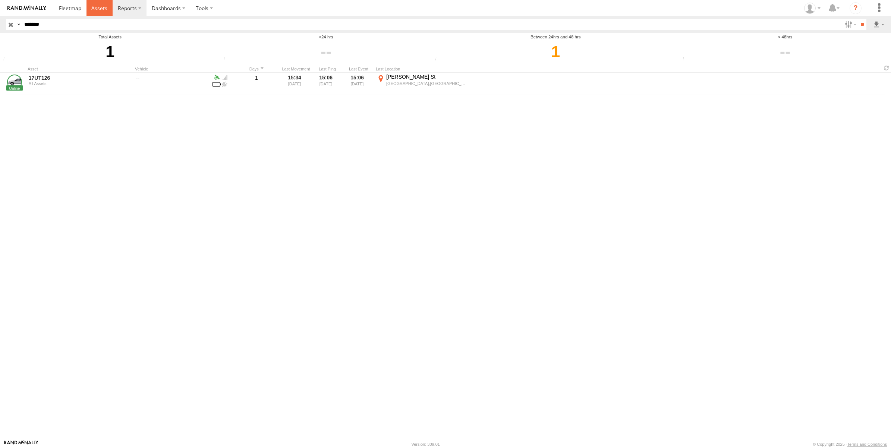 The width and height of the screenshot is (891, 448). What do you see at coordinates (216, 83) in the screenshot?
I see `div: Battery Remaining: 4.18v` at bounding box center [216, 83].